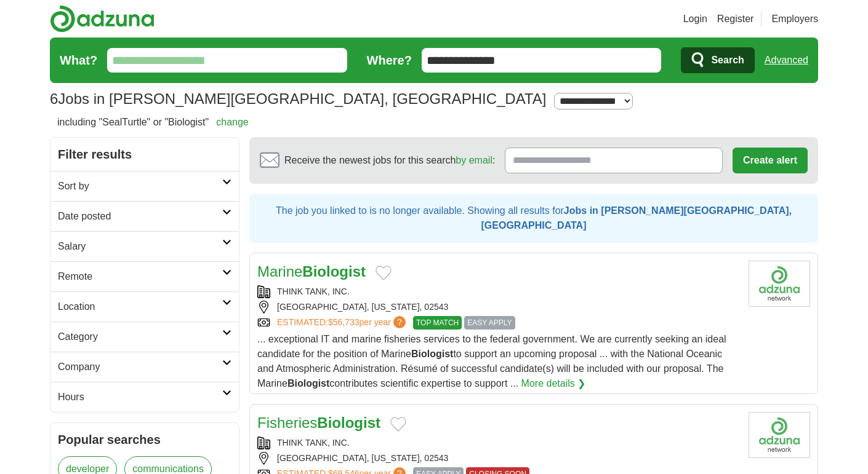 The height and width of the screenshot is (474, 868). Describe the element at coordinates (144, 276) in the screenshot. I see `a: Remote` at that location.